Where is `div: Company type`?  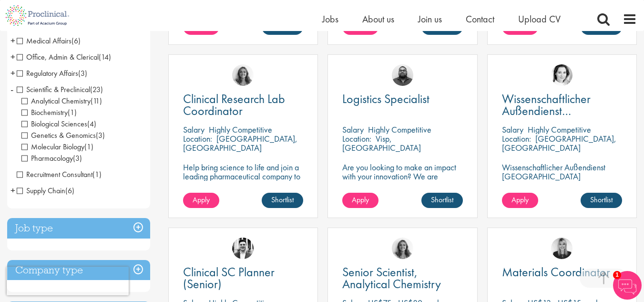 div: Company type is located at coordinates (79, 270).